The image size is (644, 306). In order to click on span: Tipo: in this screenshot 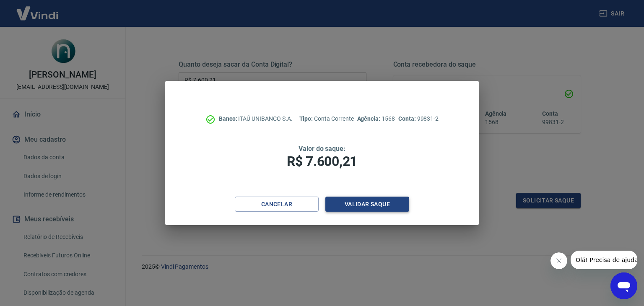, I will do `click(307, 119)`.